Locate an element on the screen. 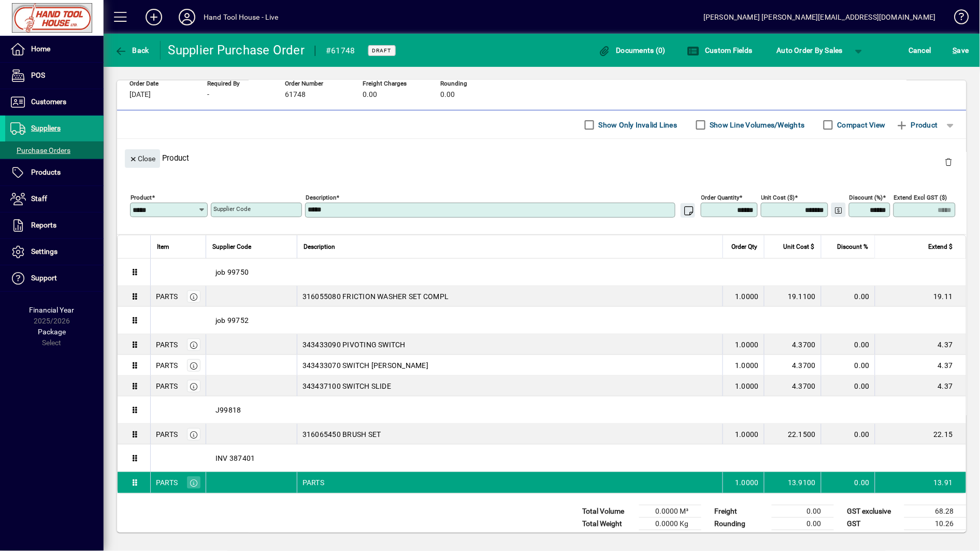 Image resolution: width=980 pixels, height=551 pixels. app-page-header-button: Back is located at coordinates (132, 51).